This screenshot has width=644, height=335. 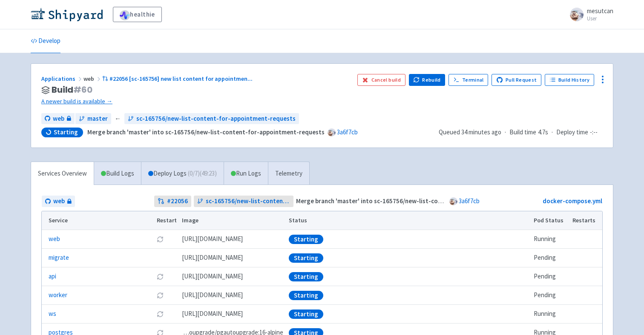 I want to click on a: #22056 [sc-165756] new list content for appointmen..., so click(x=178, y=79).